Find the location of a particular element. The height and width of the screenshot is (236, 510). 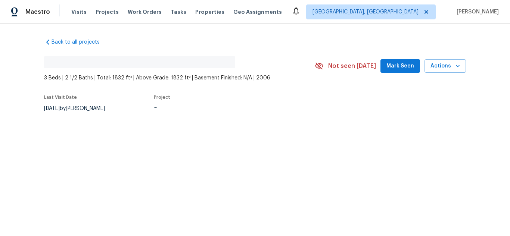

span: Tasks is located at coordinates (179, 12).